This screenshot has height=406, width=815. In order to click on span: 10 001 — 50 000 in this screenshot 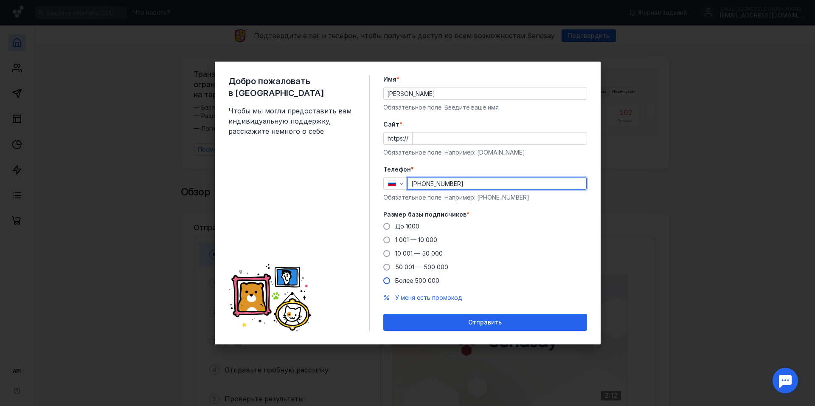, I will do `click(419, 253)`.